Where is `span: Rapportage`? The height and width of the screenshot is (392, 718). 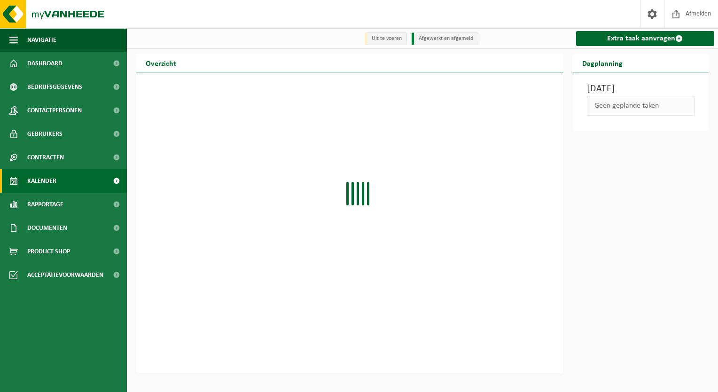
span: Rapportage is located at coordinates (45, 205).